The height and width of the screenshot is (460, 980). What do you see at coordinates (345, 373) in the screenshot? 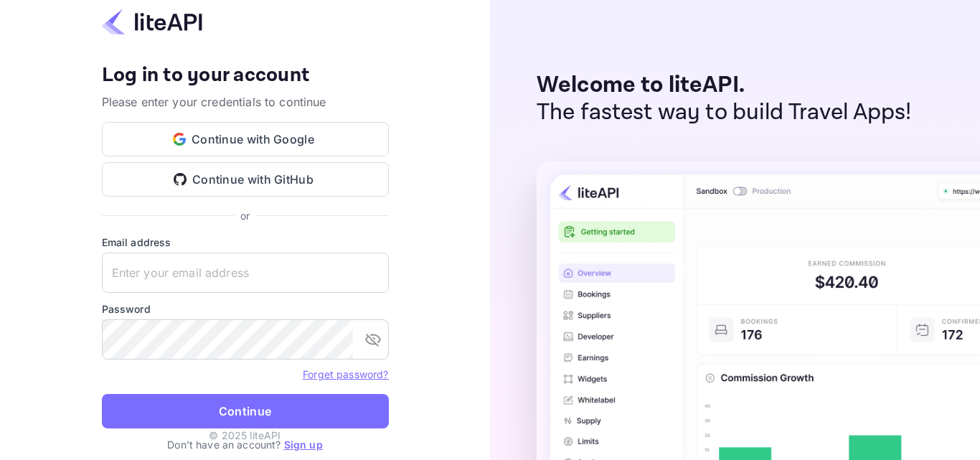
I see `a: Forget password?` at bounding box center [345, 373].